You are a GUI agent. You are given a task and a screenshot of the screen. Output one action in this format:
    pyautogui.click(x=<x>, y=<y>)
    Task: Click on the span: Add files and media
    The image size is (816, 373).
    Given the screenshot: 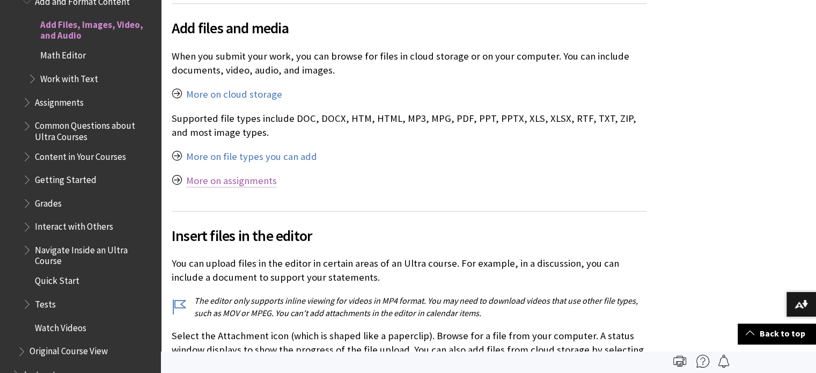 What is the action you would take?
    pyautogui.click(x=409, y=28)
    